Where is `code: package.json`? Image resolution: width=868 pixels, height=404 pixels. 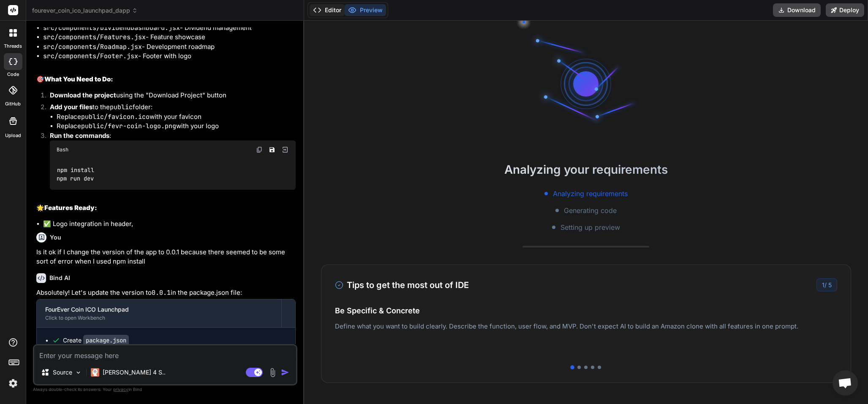
code: package.json is located at coordinates (106, 340).